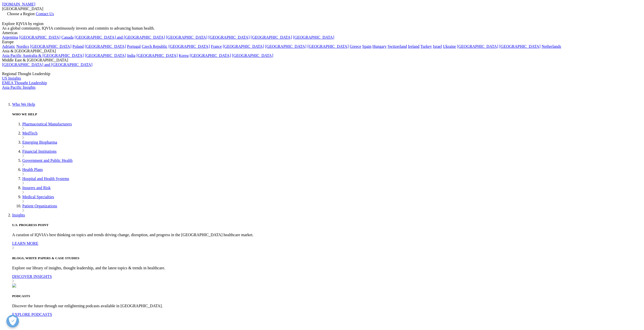 This screenshot has width=644, height=330. Describe the element at coordinates (327, 259) in the screenshot. I see `h5: BLOGS, WHITE PAPERS & CASE STUDIES` at that location.